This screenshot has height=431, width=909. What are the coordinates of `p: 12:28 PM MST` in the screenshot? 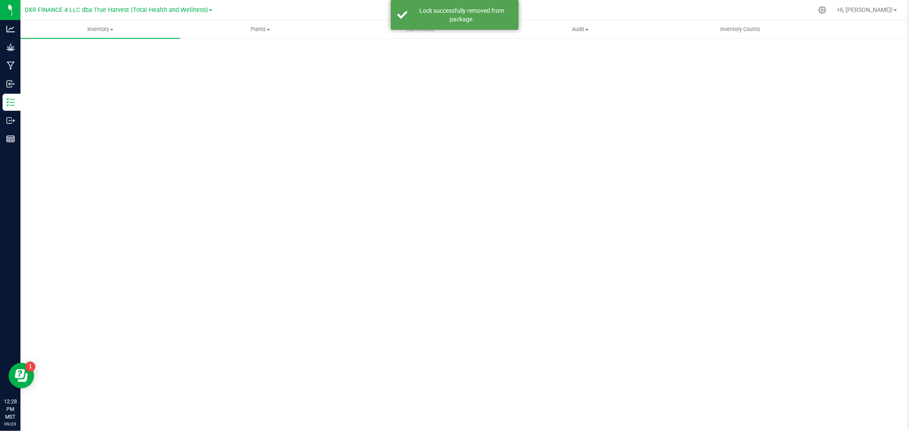 It's located at (10, 410).